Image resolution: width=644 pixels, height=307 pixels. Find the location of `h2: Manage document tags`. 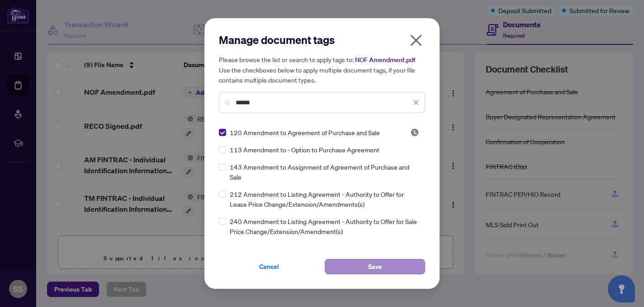

h2: Manage document tags is located at coordinates (322, 39).